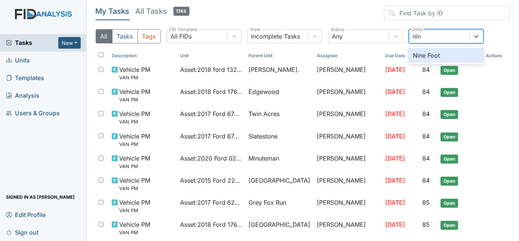 The image size is (519, 241). What do you see at coordinates (181, 11) in the screenshot?
I see `span: 1743` at bounding box center [181, 11].